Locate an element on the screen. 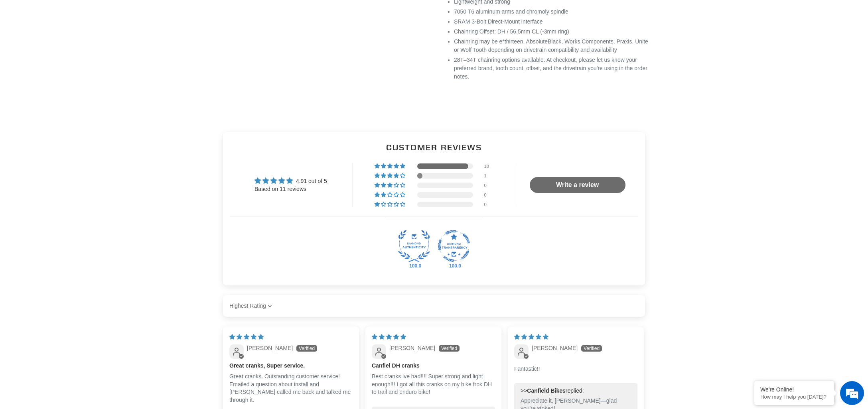 The image size is (868, 409). select: Sort dropdown is located at coordinates (252, 306).